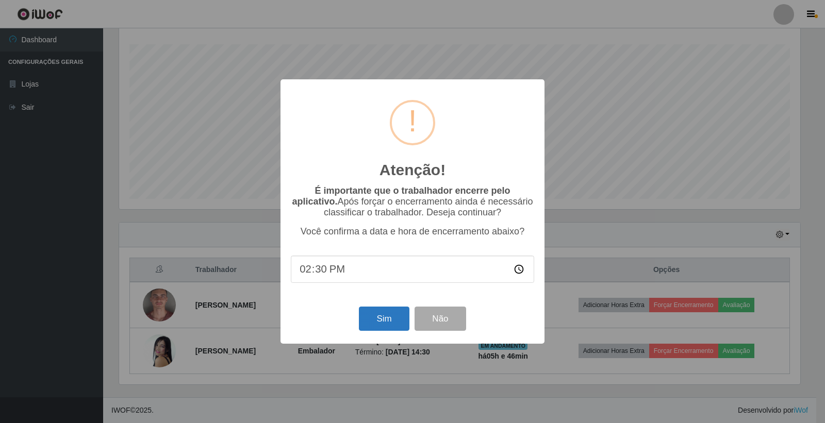 Image resolution: width=825 pixels, height=423 pixels. Describe the element at coordinates (401, 196) in the screenshot. I see `b: É importante que o trabalhador encerre pelo aplicativo.` at that location.